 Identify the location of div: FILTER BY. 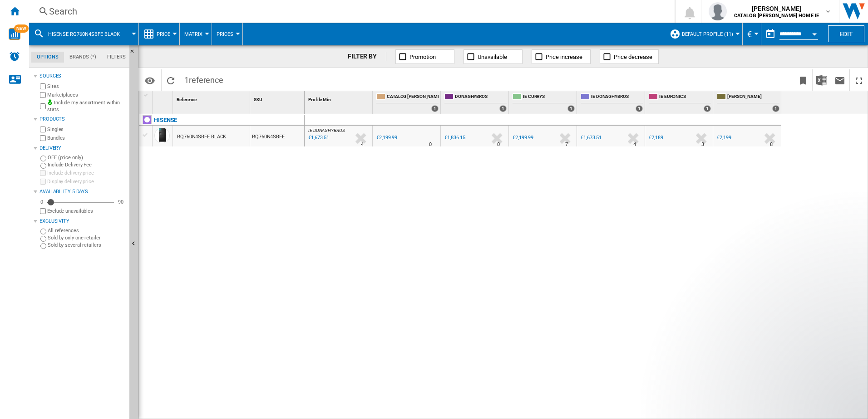
(367, 57).